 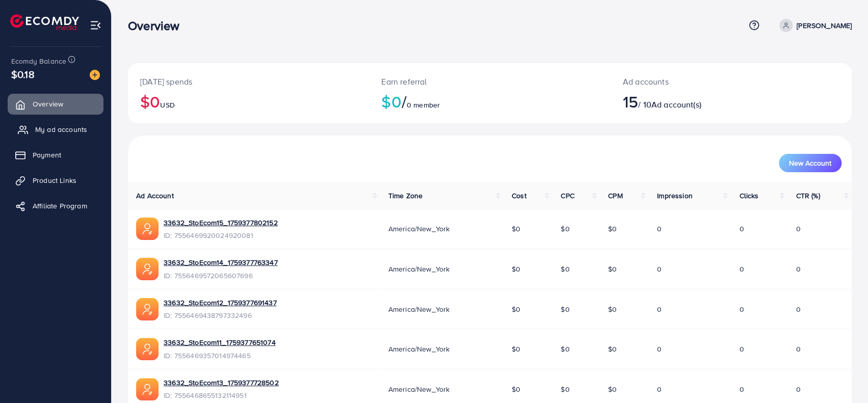 I want to click on a: Affiliate Program, so click(x=55, y=206).